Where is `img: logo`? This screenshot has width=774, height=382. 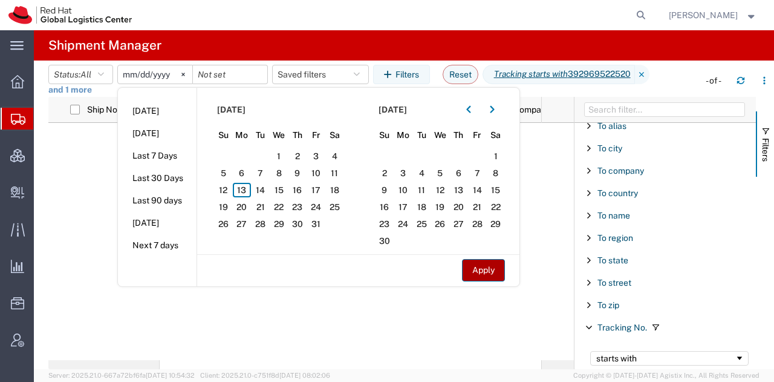
img: logo is located at coordinates (70, 15).